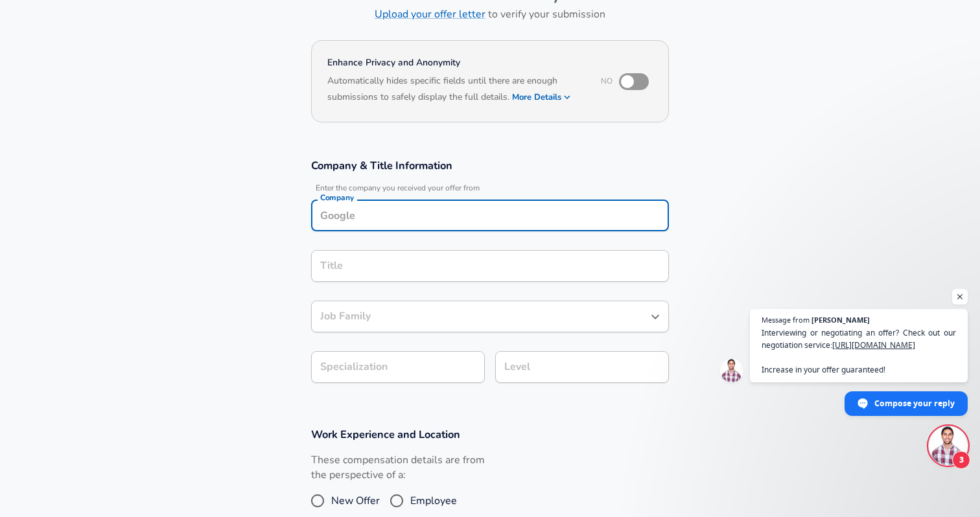 This screenshot has height=517, width=980. Describe the element at coordinates (490, 14) in the screenshot. I see `h6: to verify your submission` at that location.